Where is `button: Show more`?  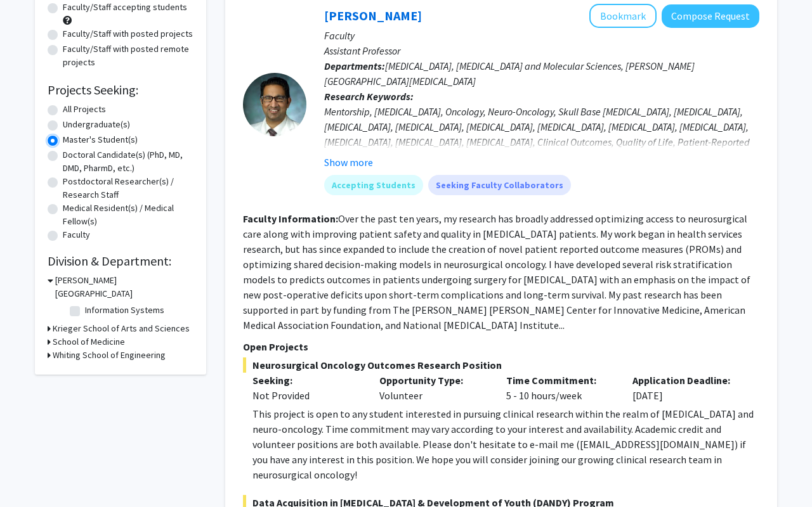
button: Show more is located at coordinates (349, 162).